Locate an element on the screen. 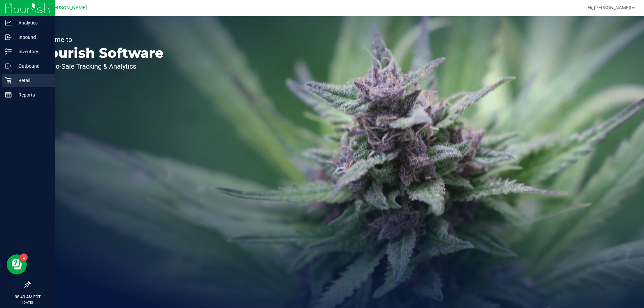 This screenshot has height=308, width=644. p: 08:43 AM EDT is located at coordinates (28, 297).